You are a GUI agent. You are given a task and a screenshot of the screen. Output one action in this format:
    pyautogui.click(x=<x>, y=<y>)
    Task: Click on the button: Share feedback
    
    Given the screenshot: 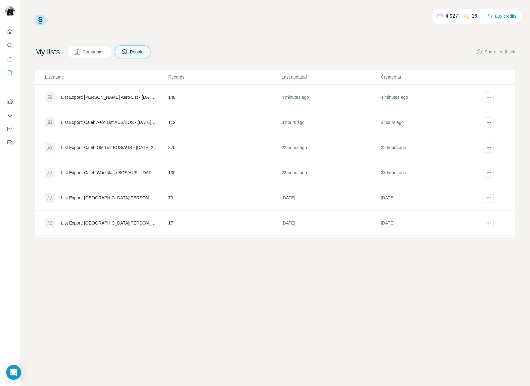 What is the action you would take?
    pyautogui.click(x=496, y=52)
    